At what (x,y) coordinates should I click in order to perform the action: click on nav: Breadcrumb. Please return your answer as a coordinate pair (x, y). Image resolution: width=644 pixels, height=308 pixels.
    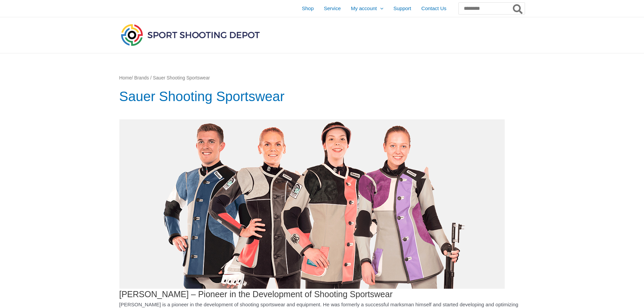
    Looking at the image, I should click on (322, 78).